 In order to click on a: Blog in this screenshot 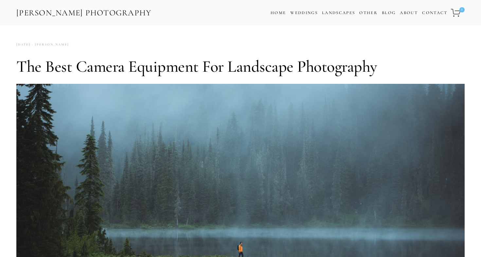, I will do `click(388, 13)`.